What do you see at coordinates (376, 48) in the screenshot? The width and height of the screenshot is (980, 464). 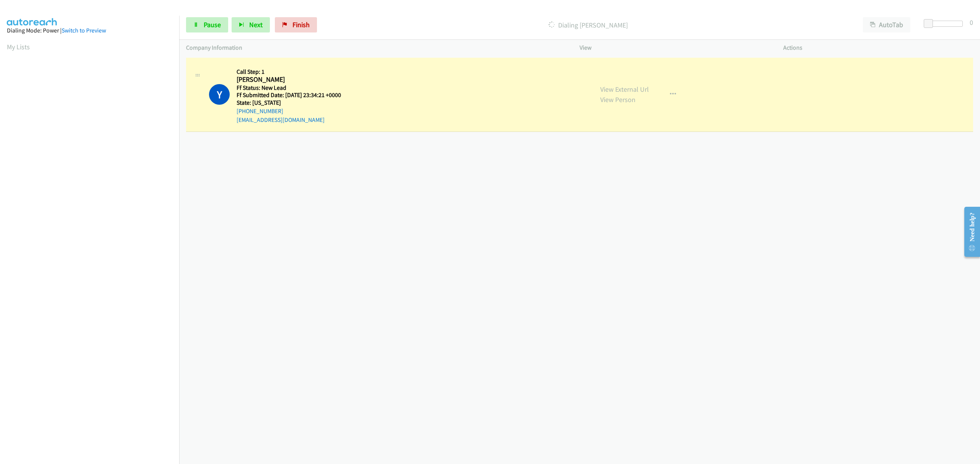 I see `p: Company Information` at bounding box center [376, 48].